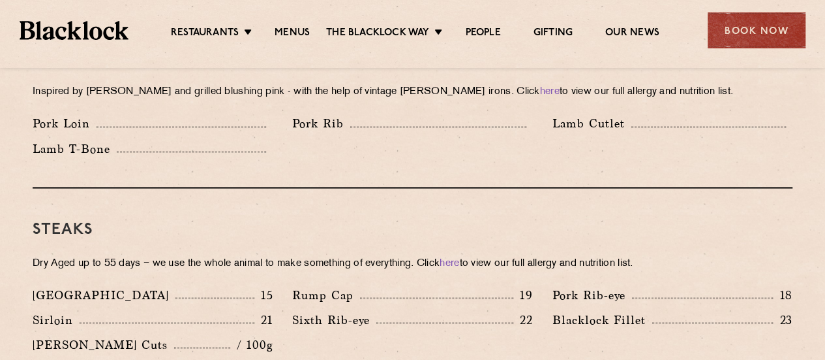 The image size is (825, 360). Describe the element at coordinates (783, 294) in the screenshot. I see `p: 18` at that location.